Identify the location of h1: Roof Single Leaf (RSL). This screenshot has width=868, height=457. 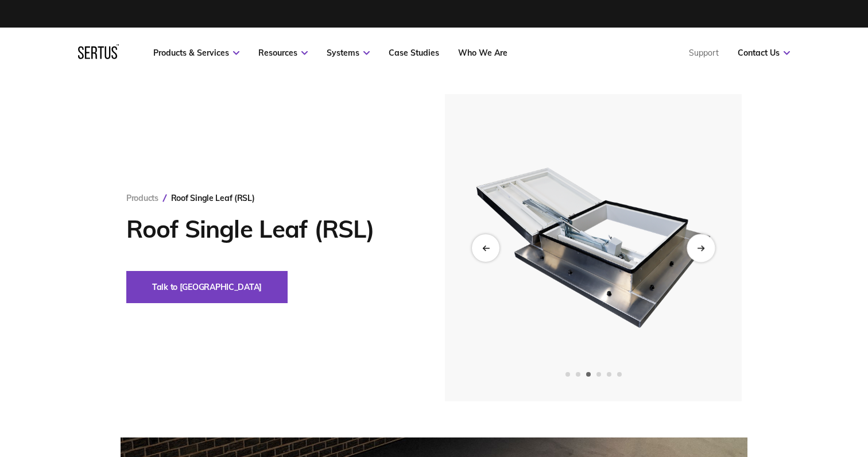
(268, 229).